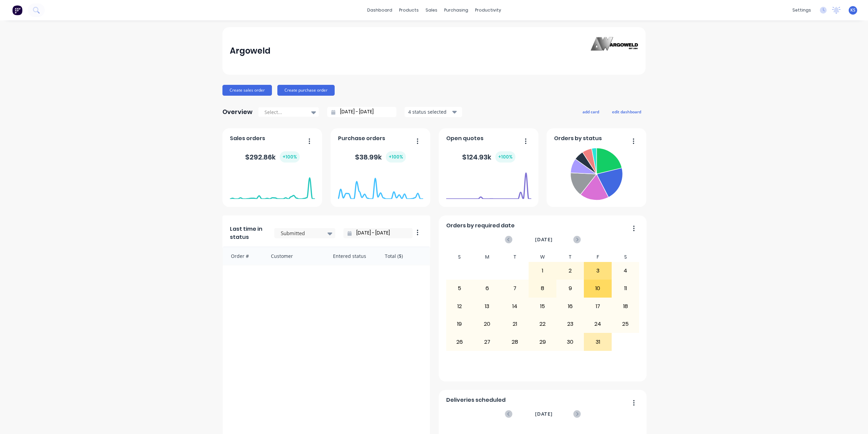  Describe the element at coordinates (272, 157) in the screenshot. I see `div: $ 292.86k` at that location.